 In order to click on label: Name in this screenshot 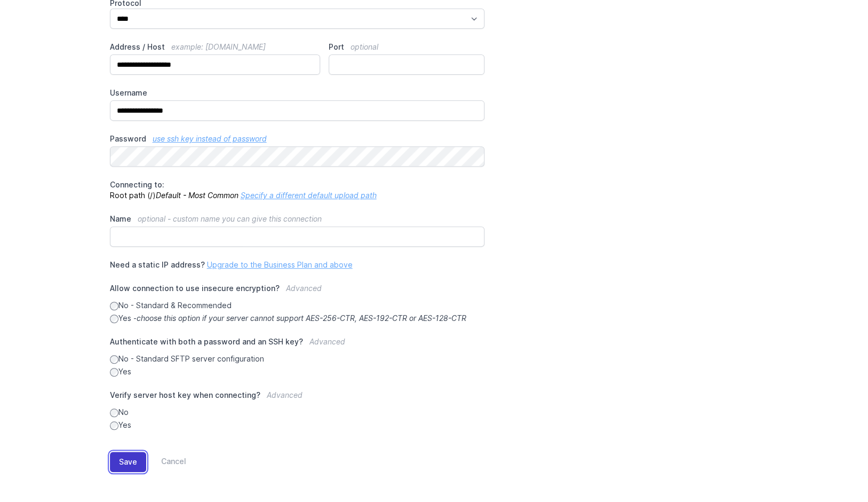, I will do `click(298, 219)`.